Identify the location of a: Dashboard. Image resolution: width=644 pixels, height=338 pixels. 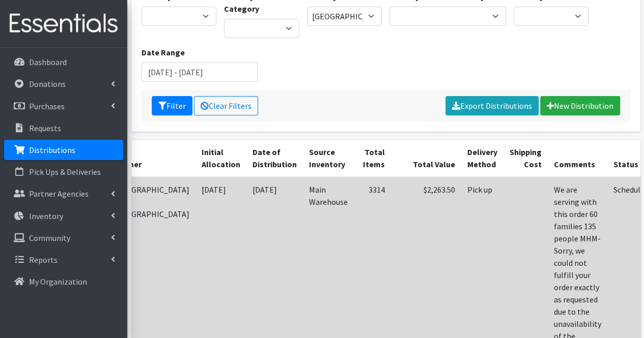
(64, 62).